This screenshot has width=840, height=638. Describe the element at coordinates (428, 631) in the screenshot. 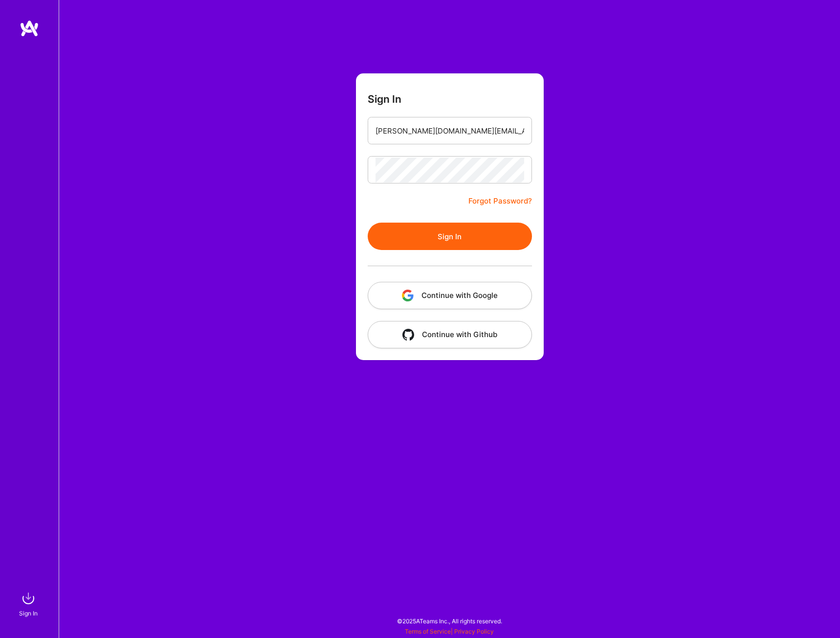

I see `a: Terms of Service` at that location.